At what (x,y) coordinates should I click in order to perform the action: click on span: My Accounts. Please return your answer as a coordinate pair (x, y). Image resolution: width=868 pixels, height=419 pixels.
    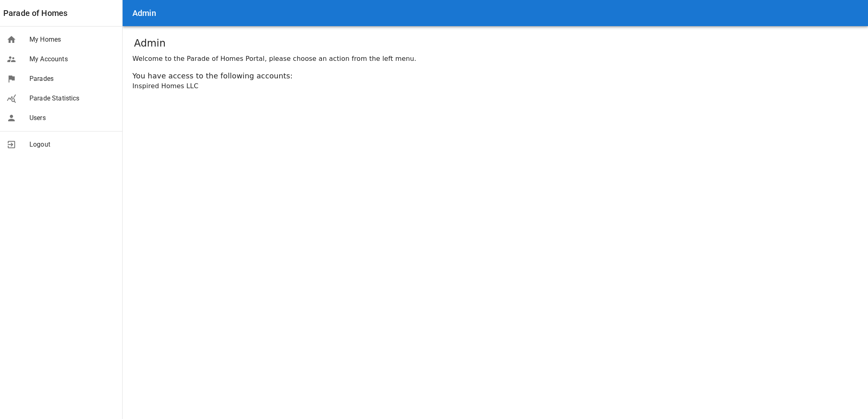
    Looking at the image, I should click on (72, 59).